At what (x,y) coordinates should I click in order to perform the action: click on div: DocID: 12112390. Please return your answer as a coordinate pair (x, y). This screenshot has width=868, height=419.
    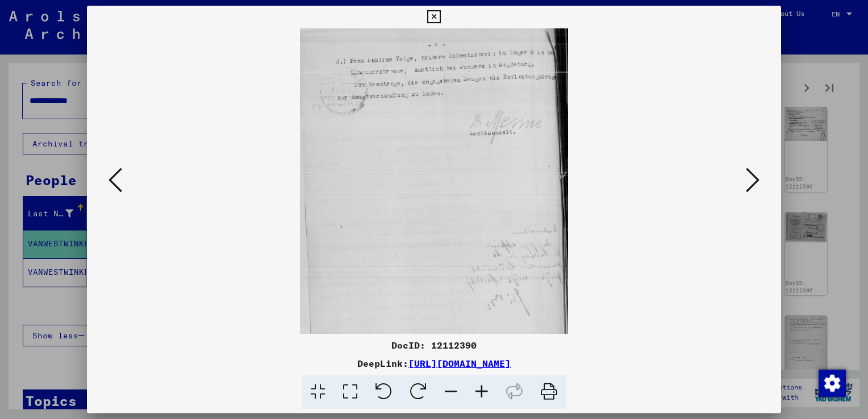
    Looking at the image, I should click on (434, 345).